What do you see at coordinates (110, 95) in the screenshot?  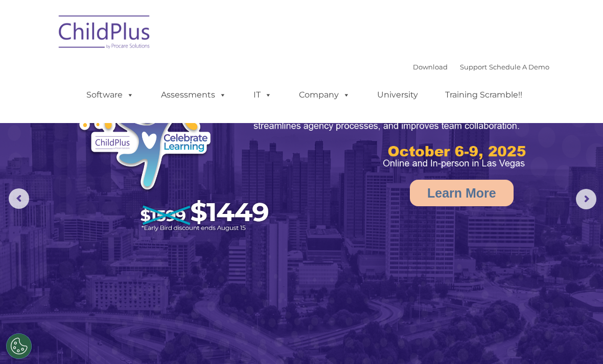 I see `a: Software` at bounding box center [110, 95].